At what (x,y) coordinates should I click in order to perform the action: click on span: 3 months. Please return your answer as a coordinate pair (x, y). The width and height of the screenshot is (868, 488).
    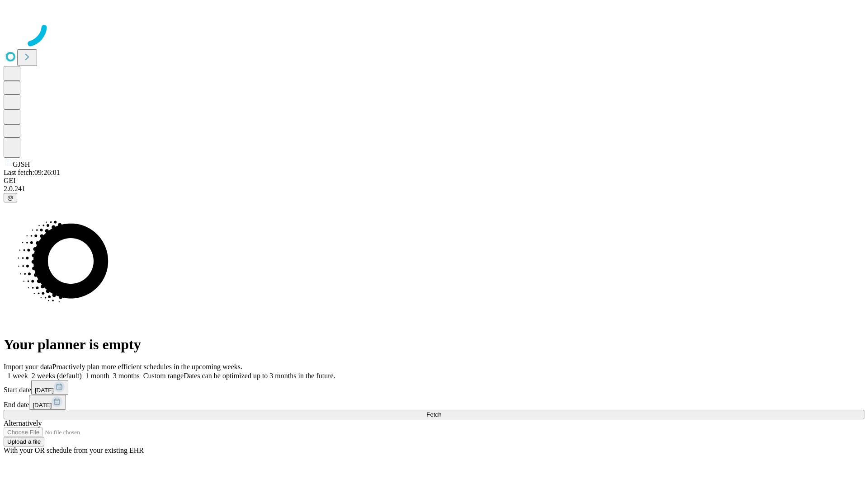
    Looking at the image, I should click on (126, 376).